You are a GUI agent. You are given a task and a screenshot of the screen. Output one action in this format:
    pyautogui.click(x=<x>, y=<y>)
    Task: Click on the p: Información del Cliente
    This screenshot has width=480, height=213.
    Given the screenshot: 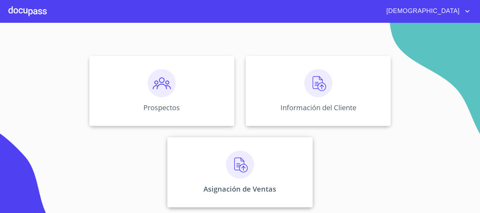 What is the action you would take?
    pyautogui.click(x=318, y=108)
    